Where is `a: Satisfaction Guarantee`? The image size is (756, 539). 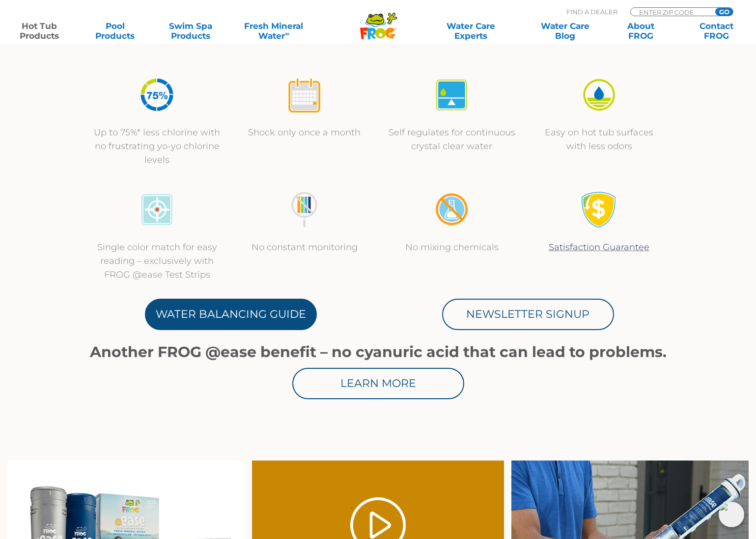
a: Satisfaction Guarantee is located at coordinates (598, 248).